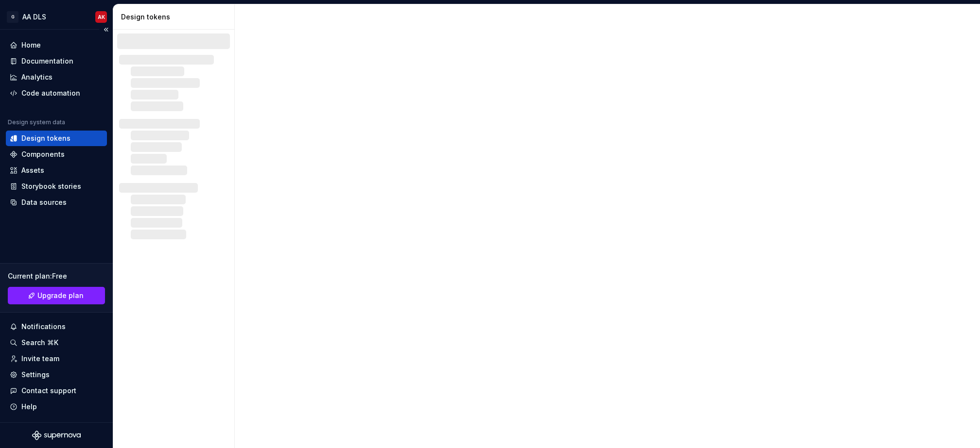 This screenshot has width=980, height=448. I want to click on div: Help, so click(29, 407).